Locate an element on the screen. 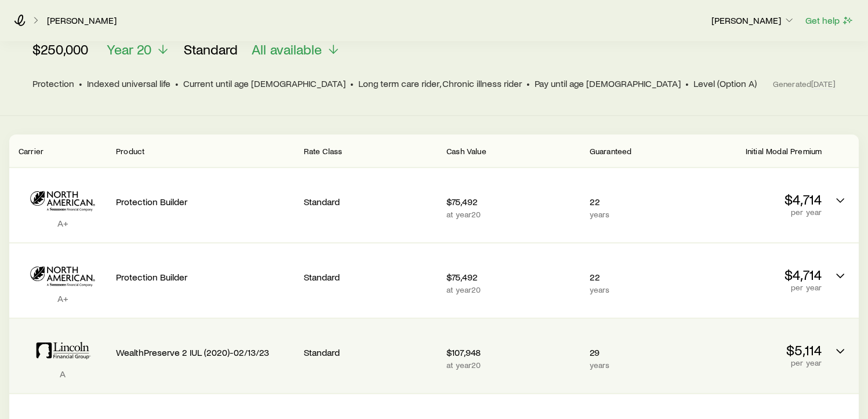 This screenshot has width=868, height=419. button: Cash ValueYear 20 is located at coordinates (138, 42).